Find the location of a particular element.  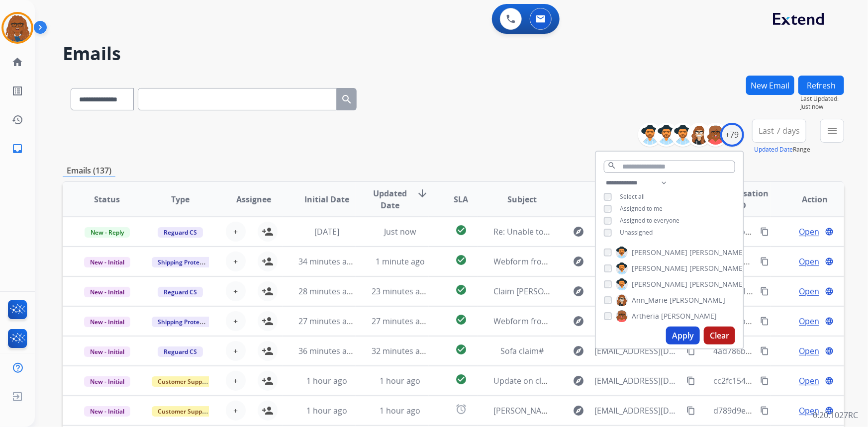

mat-icon: menu is located at coordinates (832, 131).